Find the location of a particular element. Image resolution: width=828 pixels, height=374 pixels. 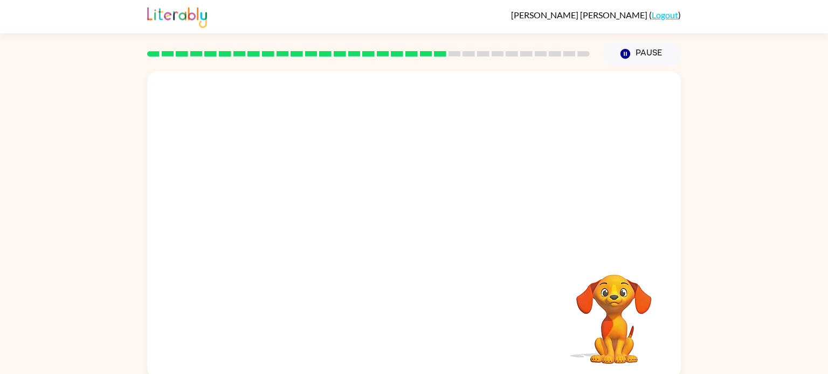

video: Your browser must support playing .mp4 files to use Literably. Please try using another browser. is located at coordinates (614, 312).